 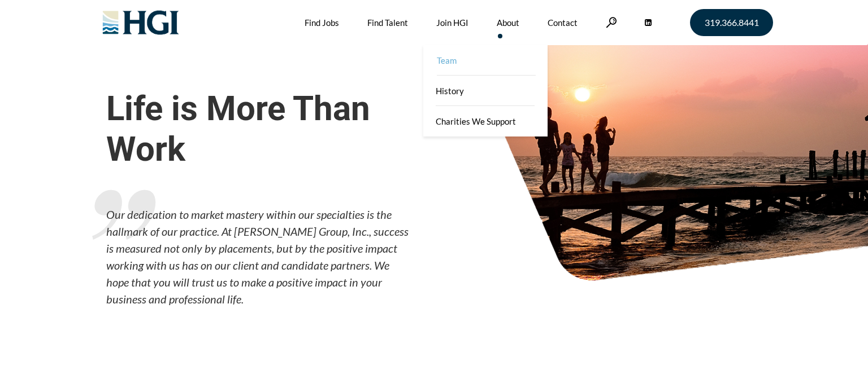 I want to click on span: Life is More Than Work, so click(x=259, y=129).